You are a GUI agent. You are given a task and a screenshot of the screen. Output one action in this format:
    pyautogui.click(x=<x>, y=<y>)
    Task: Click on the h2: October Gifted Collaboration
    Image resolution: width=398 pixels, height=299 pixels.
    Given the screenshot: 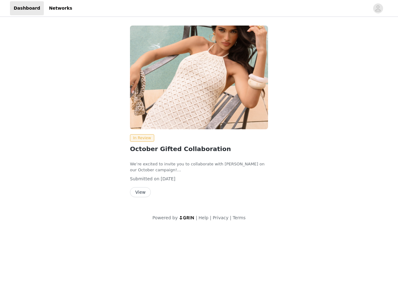 What is the action you would take?
    pyautogui.click(x=199, y=149)
    